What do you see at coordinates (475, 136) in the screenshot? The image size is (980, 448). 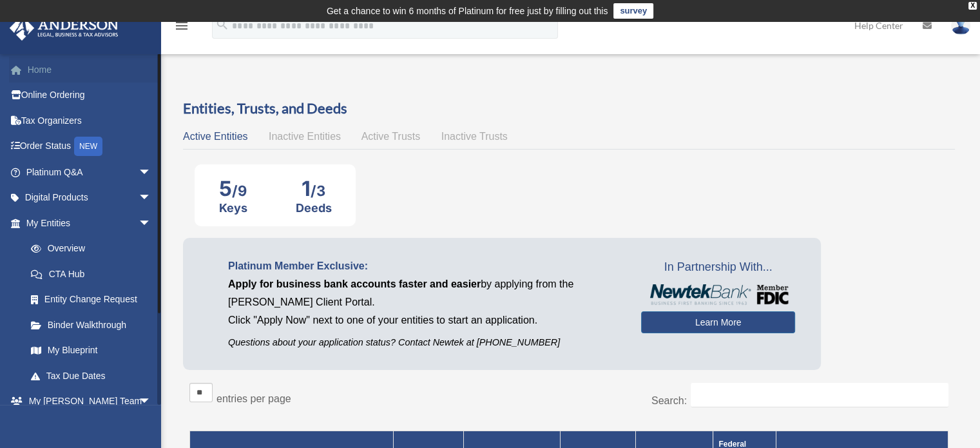 I see `span: Inactive Trusts` at bounding box center [475, 136].